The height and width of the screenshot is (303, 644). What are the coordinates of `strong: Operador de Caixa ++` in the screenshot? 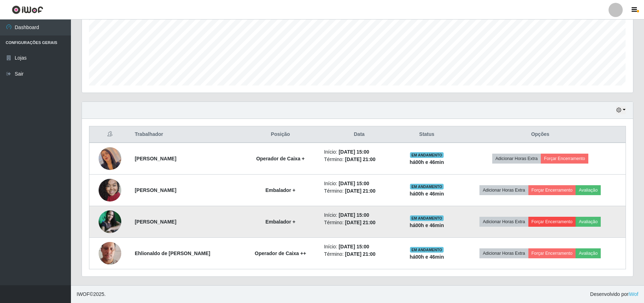 It's located at (280, 253).